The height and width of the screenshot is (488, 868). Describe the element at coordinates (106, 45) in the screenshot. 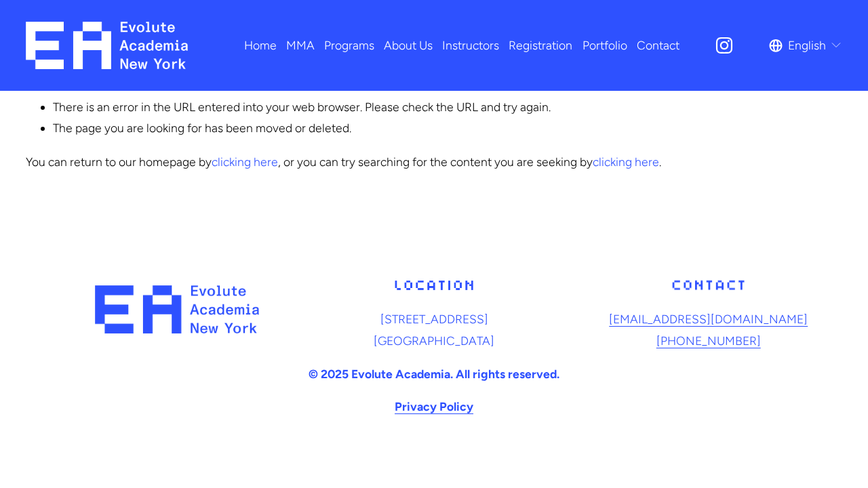

I see `img: EA` at that location.